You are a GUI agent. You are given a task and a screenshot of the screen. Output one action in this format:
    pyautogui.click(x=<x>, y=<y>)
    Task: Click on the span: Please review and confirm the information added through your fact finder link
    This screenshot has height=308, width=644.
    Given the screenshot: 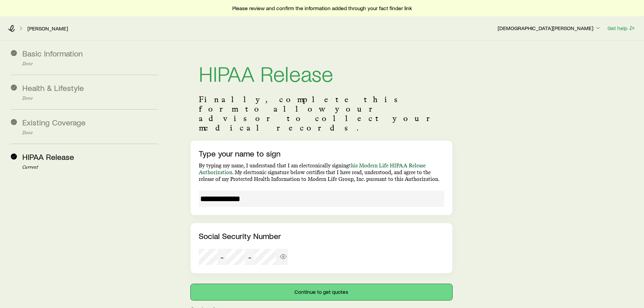 What is the action you would take?
    pyautogui.click(x=322, y=8)
    